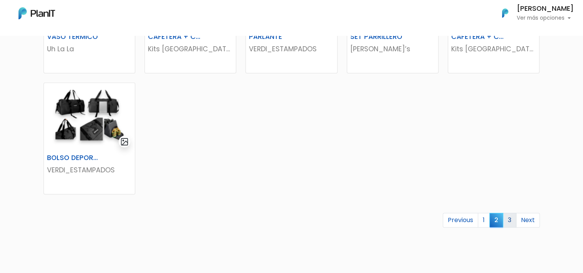  Describe the element at coordinates (484, 220) in the screenshot. I see `a: 1` at that location.